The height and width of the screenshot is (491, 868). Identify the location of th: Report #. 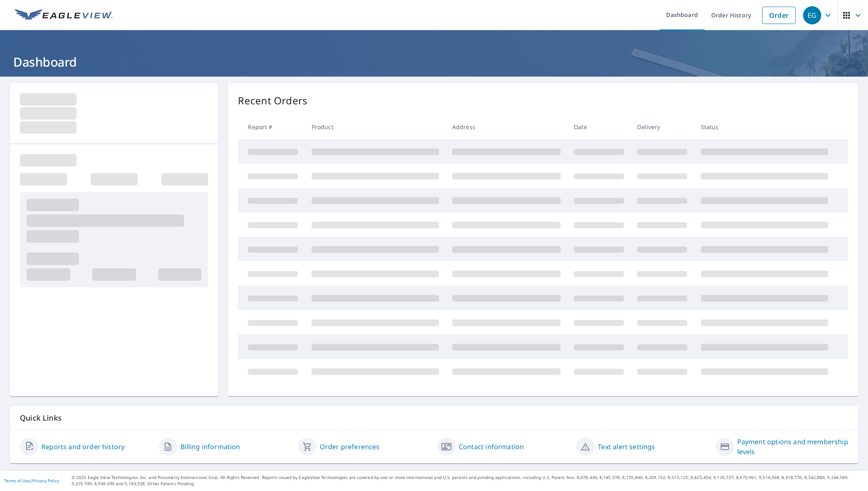
(271, 126).